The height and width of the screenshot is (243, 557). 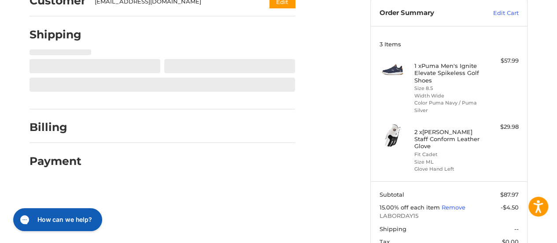 I want to click on div: $57.99, so click(x=501, y=61).